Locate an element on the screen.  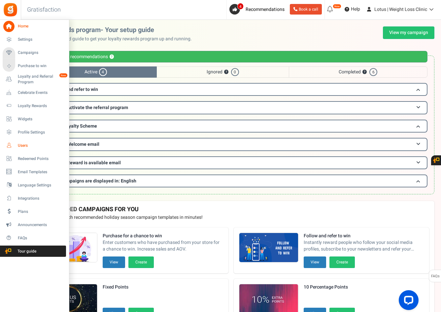
a: Purchase to win is located at coordinates (34, 66).